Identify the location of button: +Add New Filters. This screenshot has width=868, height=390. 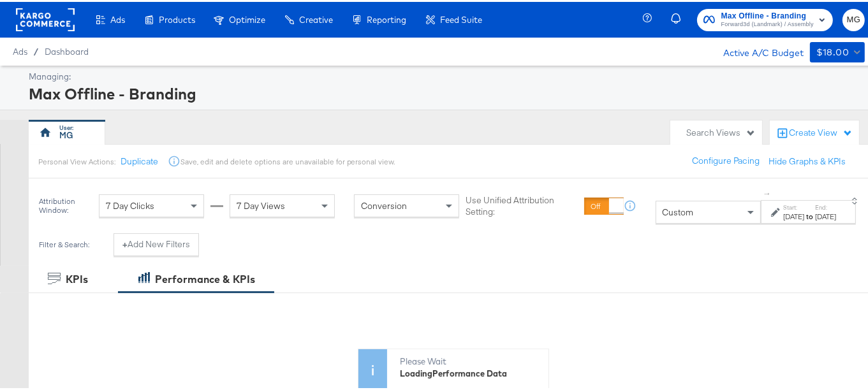
(157, 243).